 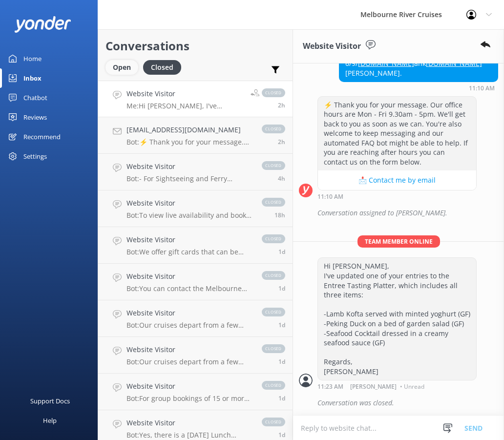 I want to click on div: Home, so click(x=32, y=59).